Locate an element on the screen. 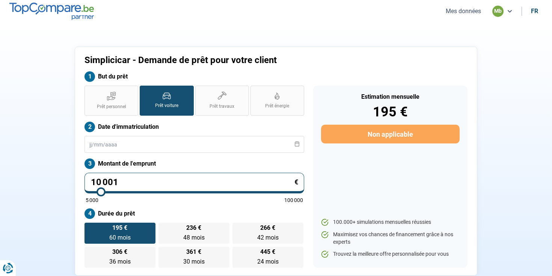  span: 60 mois is located at coordinates (120, 237).